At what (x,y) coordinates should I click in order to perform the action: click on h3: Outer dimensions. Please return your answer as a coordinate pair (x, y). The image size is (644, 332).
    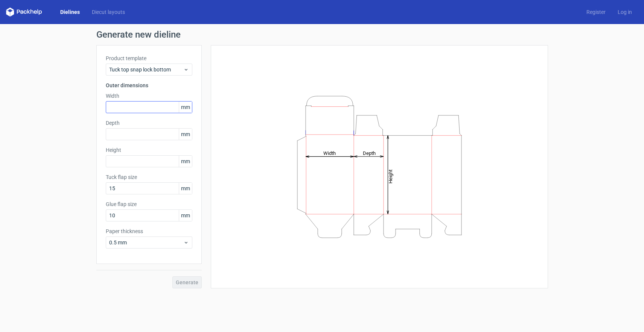
    Looking at the image, I should click on (149, 85).